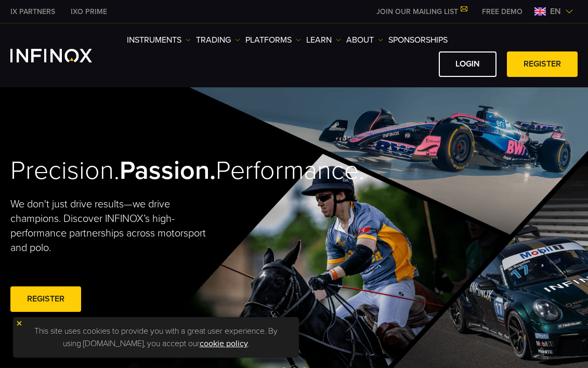 The image size is (588, 368). Describe the element at coordinates (63, 56) in the screenshot. I see `a: INFINOX Logo` at that location.